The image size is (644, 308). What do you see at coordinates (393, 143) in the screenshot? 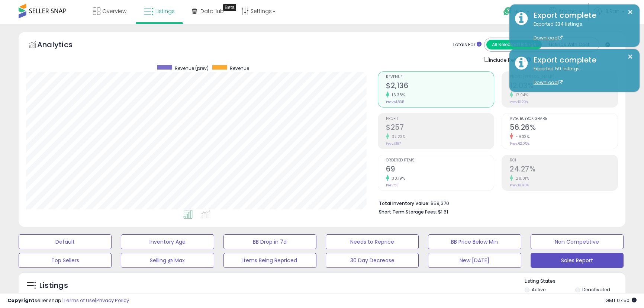
I see `small: Prev: $187` at bounding box center [393, 143].